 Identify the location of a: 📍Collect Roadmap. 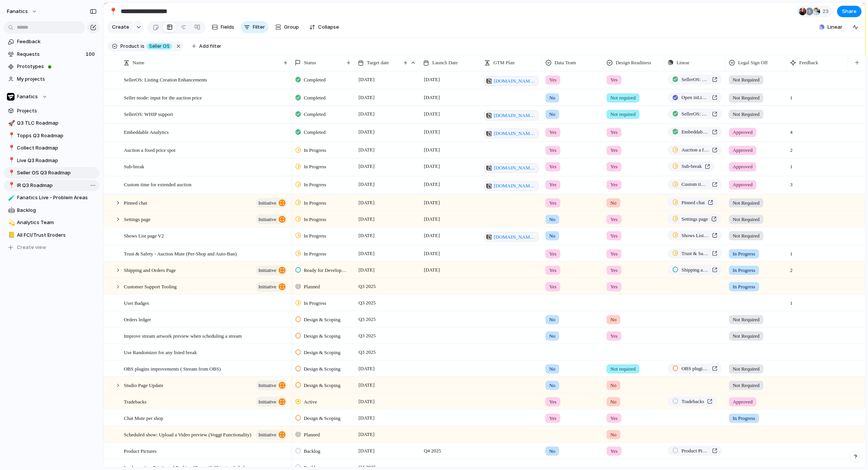
(52, 148).